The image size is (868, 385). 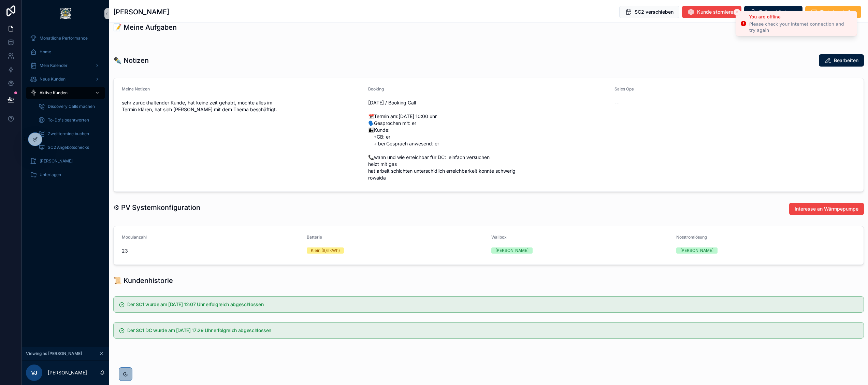 What do you see at coordinates (66, 66) in the screenshot?
I see `a: Mein Kalender` at bounding box center [66, 66].